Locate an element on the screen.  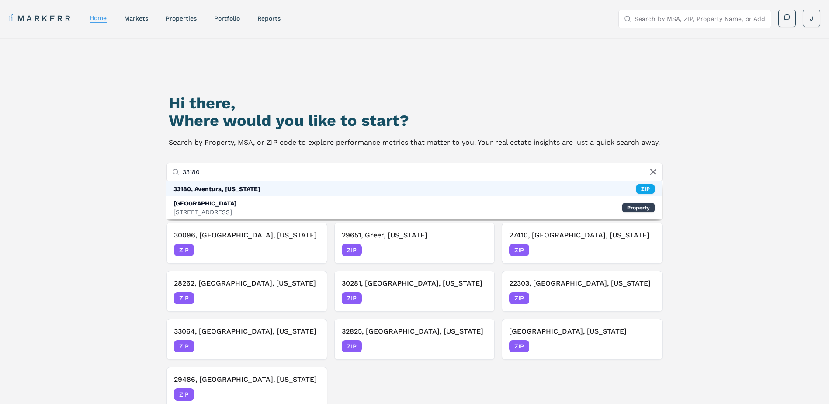
h2: Where would you like to start? is located at coordinates (414, 121).